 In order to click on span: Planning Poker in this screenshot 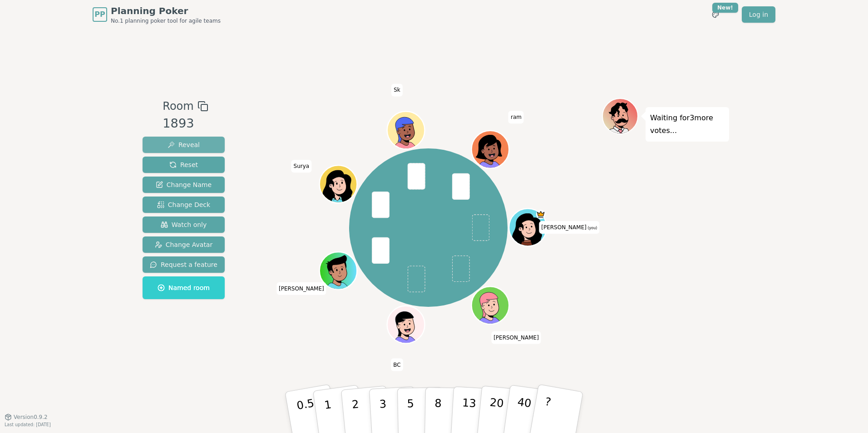, I will do `click(166, 11)`.